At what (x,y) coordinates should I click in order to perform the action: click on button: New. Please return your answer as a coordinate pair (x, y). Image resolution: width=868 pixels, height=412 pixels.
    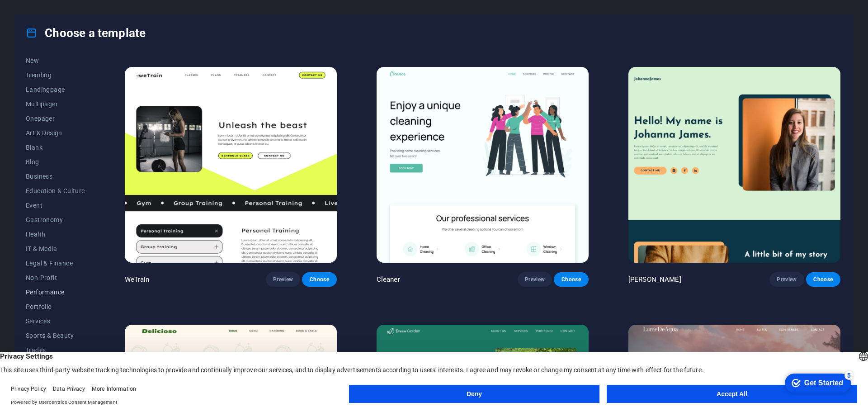
    Looking at the image, I should click on (55, 60).